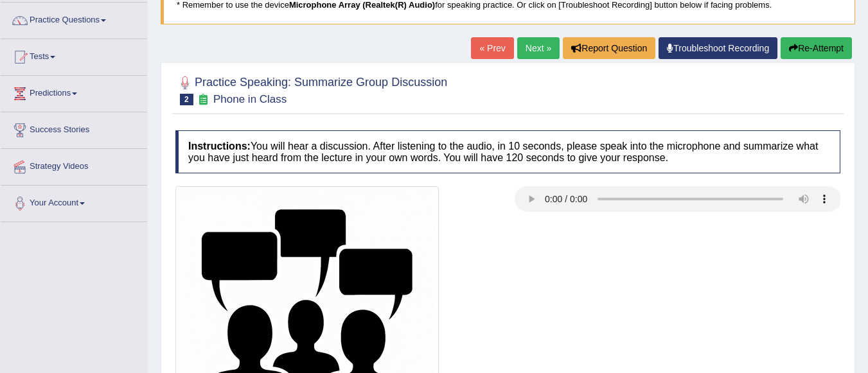 This screenshot has width=868, height=373. Describe the element at coordinates (74, 56) in the screenshot. I see `a: Tests` at that location.